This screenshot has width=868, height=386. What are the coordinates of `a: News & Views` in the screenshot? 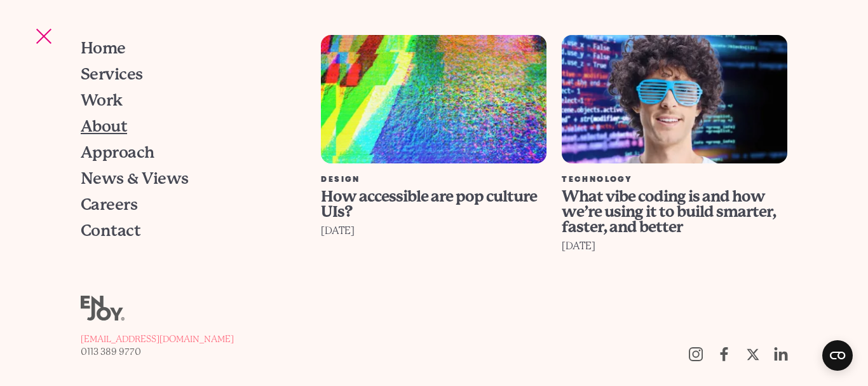 It's located at (187, 178).